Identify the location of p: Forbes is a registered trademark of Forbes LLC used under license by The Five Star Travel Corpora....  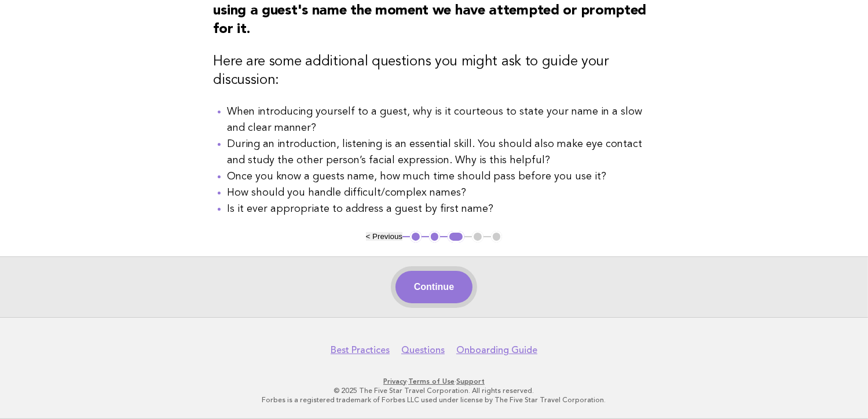
(434, 400).